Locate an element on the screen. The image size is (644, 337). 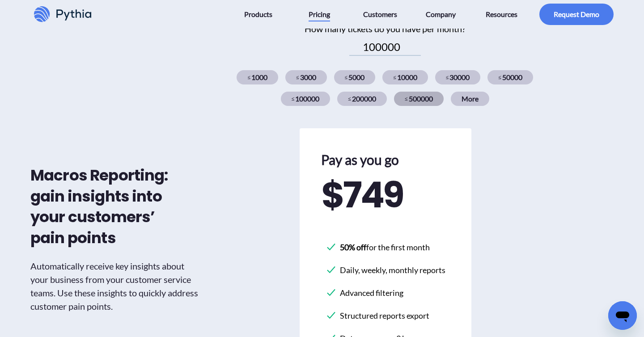
div: 5000 is located at coordinates (355, 77).